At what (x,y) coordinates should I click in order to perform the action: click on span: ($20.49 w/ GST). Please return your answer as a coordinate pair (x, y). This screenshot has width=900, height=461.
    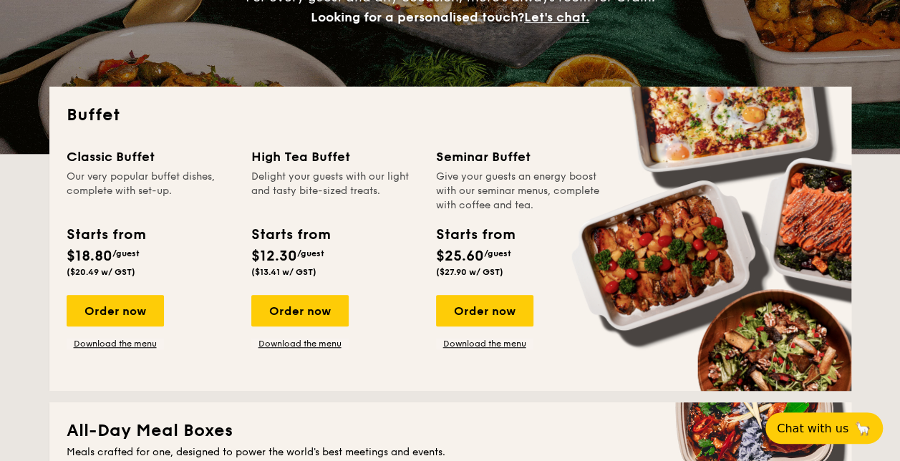
    Looking at the image, I should click on (101, 272).